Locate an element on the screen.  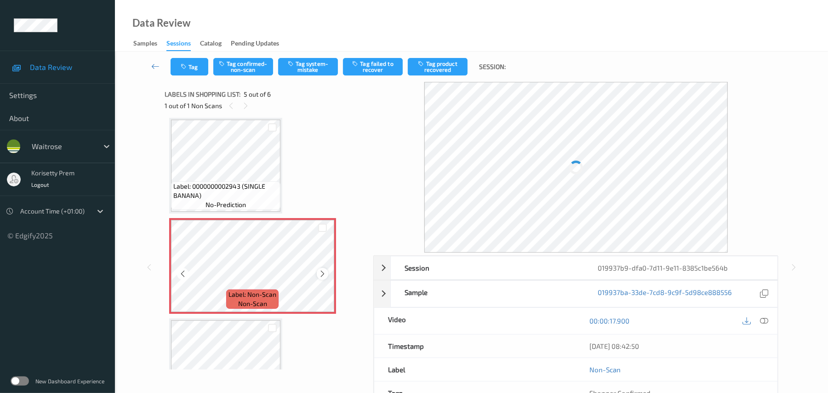
a: 019937ba-33de-7cd8-9c9f-5d98ce888556 is located at coordinates (665, 293).